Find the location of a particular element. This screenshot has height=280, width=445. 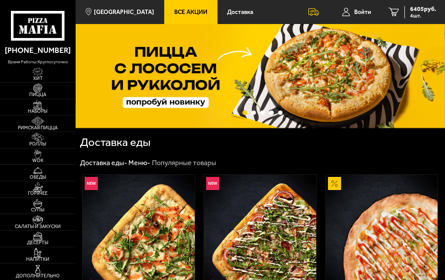

span: 4 шт. is located at coordinates (423, 16).